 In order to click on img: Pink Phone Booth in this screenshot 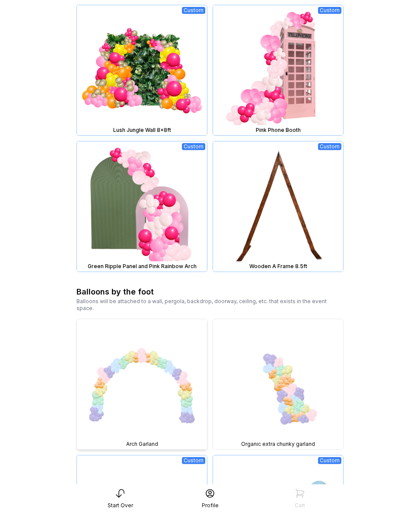, I will do `click(278, 70)`.